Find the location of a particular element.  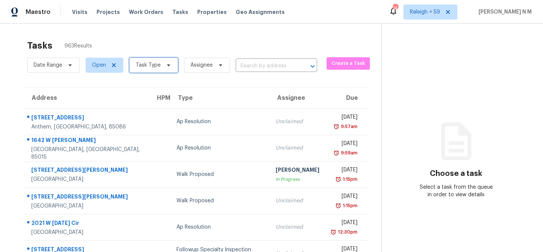

span: 963 Results is located at coordinates (78, 46).